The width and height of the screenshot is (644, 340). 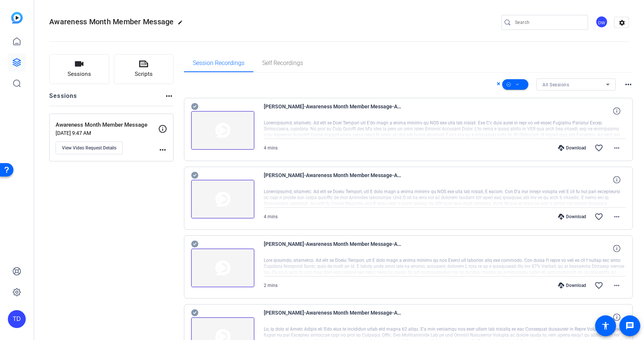 What do you see at coordinates (548, 23) in the screenshot?
I see `input: Search` at bounding box center [548, 23].